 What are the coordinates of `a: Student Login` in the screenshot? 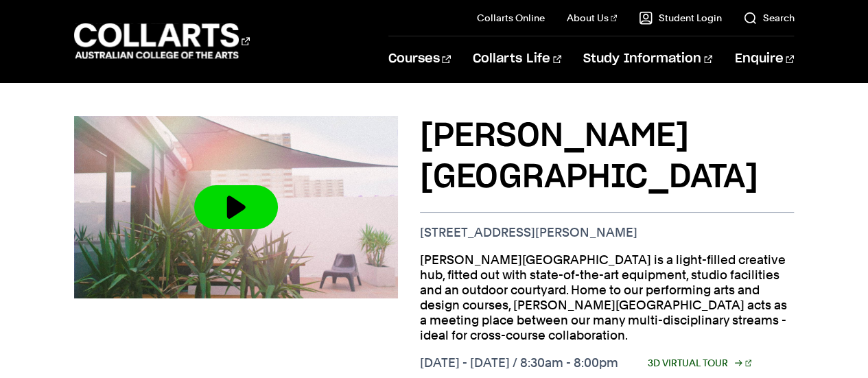 It's located at (680, 18).